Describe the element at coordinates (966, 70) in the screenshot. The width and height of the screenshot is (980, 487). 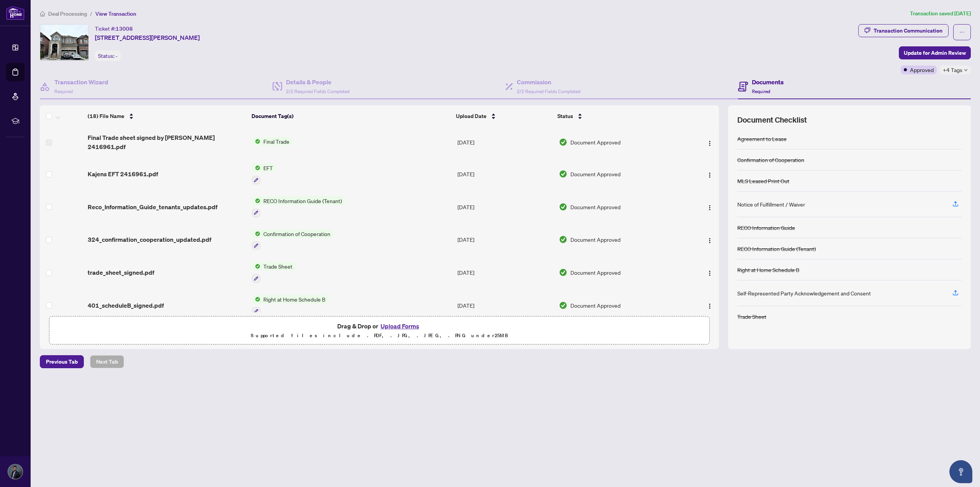
I see `span: down` at that location.